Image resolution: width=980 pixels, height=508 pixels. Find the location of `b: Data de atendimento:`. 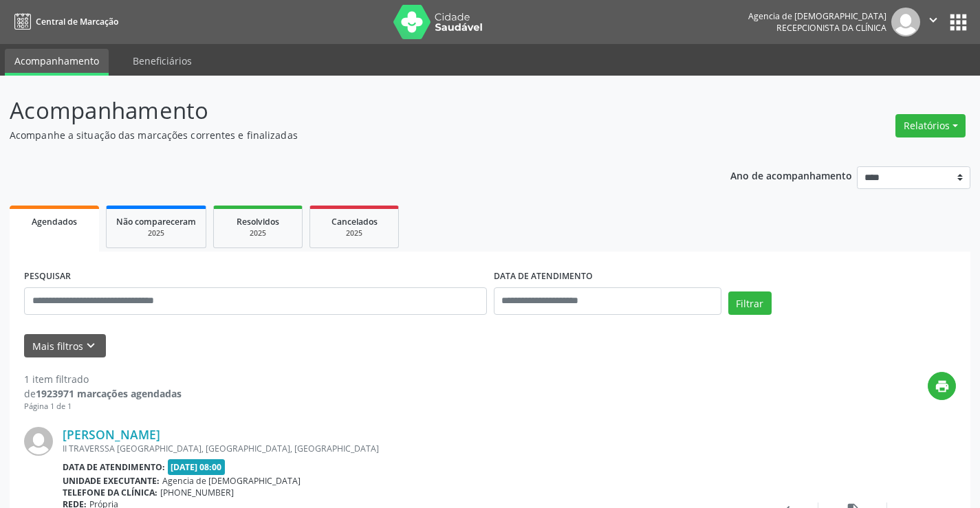

b: Data de atendimento: is located at coordinates (113, 467).